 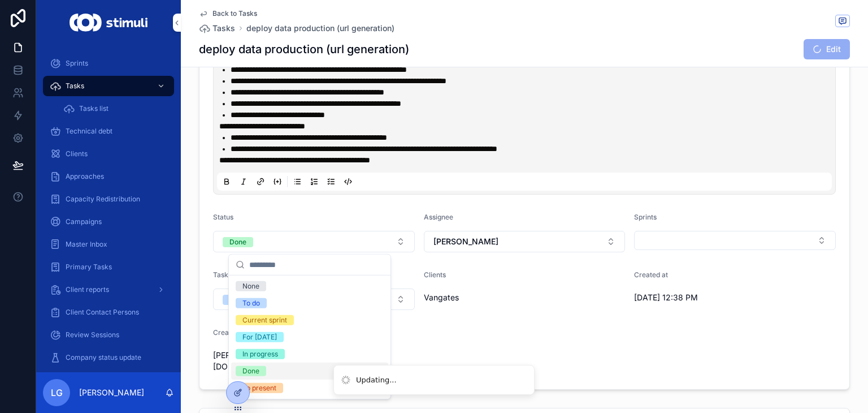 What do you see at coordinates (108, 244) in the screenshot?
I see `a: Master Inbox` at bounding box center [108, 244].